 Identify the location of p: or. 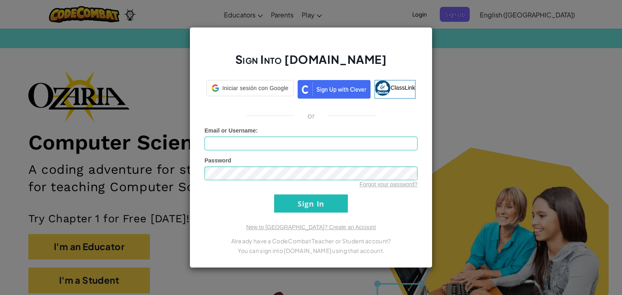
(311, 116).